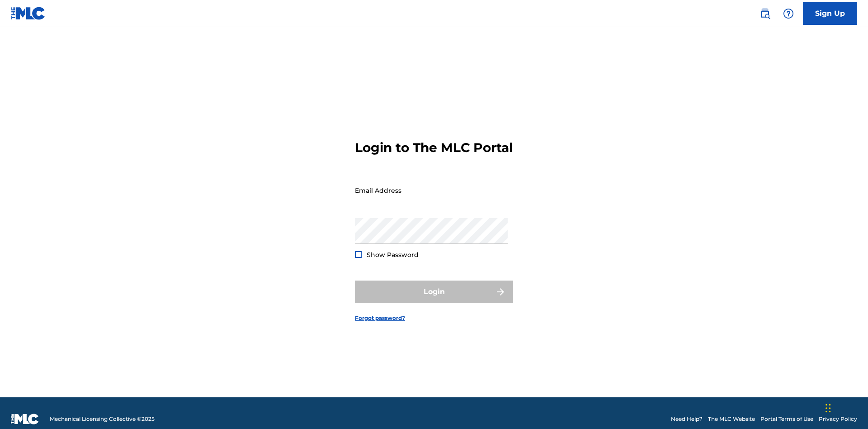 This screenshot has height=429, width=868. What do you see at coordinates (380, 318) in the screenshot?
I see `a: Forgot password?` at bounding box center [380, 318].